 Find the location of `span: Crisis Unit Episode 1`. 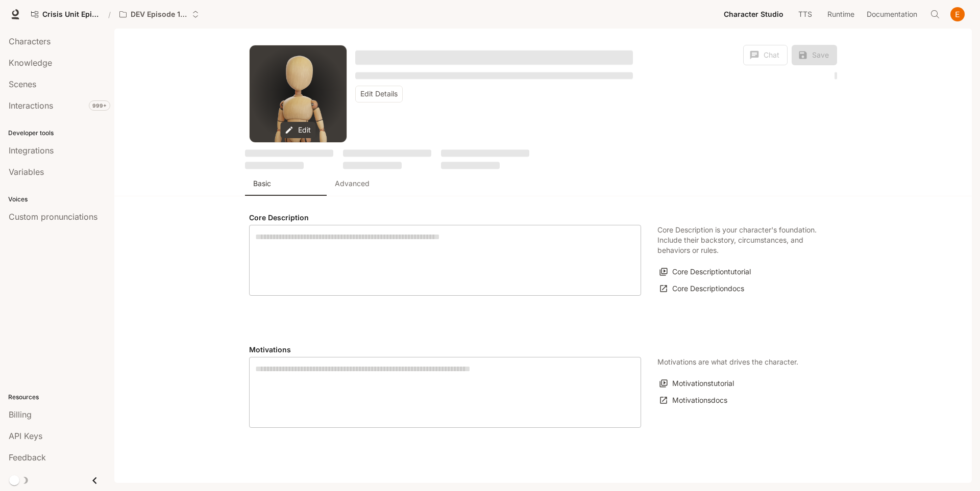

span: Crisis Unit Episode 1 is located at coordinates (71, 14).